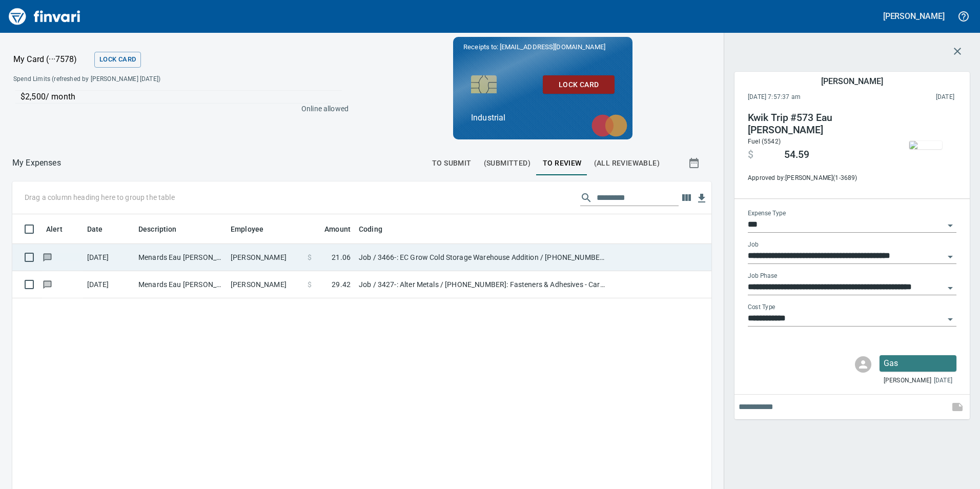 This screenshot has width=980, height=489. Describe the element at coordinates (764, 142) in the screenshot. I see `span: Fuel (5542)` at that location.